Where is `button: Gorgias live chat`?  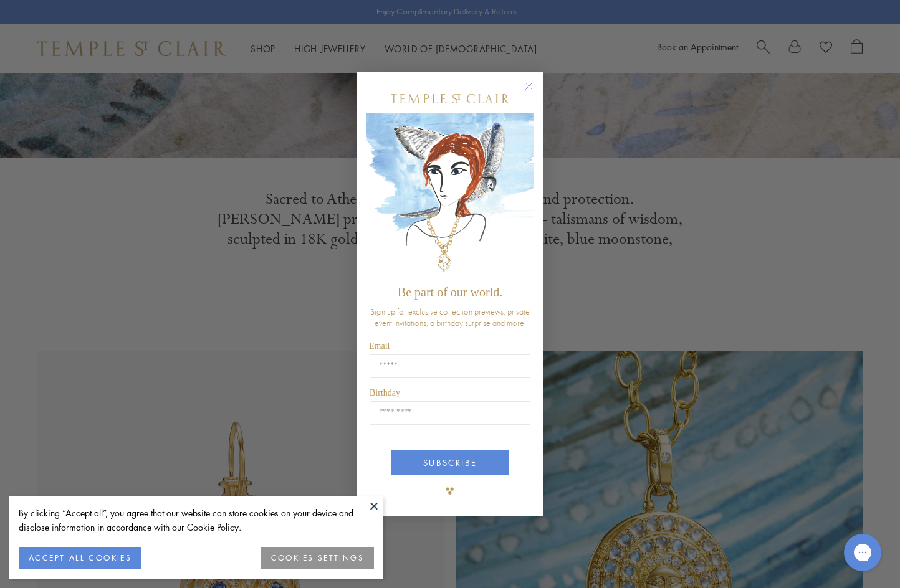 button: Gorgias live chat is located at coordinates (25, 23).